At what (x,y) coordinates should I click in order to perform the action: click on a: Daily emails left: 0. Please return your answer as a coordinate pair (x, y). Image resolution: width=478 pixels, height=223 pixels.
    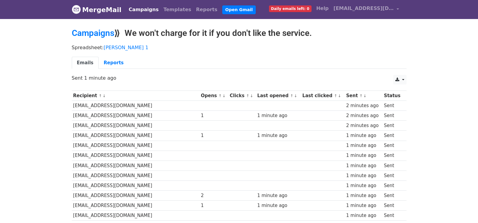
    Looking at the image, I should click on (290, 8).